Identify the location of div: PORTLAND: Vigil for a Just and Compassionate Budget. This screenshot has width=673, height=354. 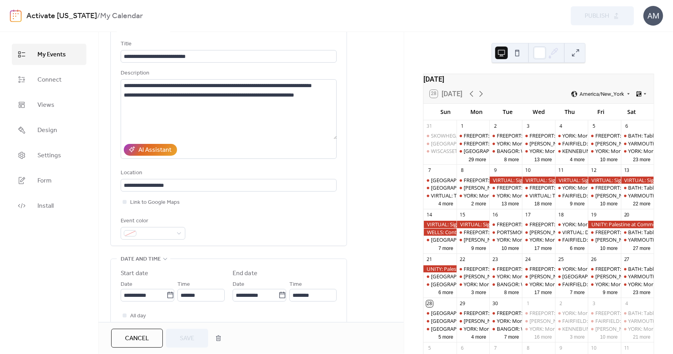
(571, 276).